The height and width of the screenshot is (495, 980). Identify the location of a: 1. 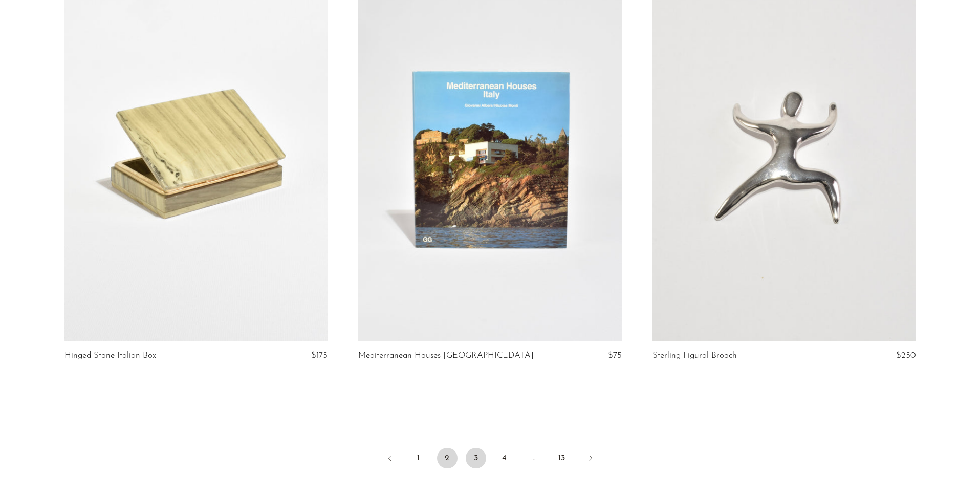
(418, 458).